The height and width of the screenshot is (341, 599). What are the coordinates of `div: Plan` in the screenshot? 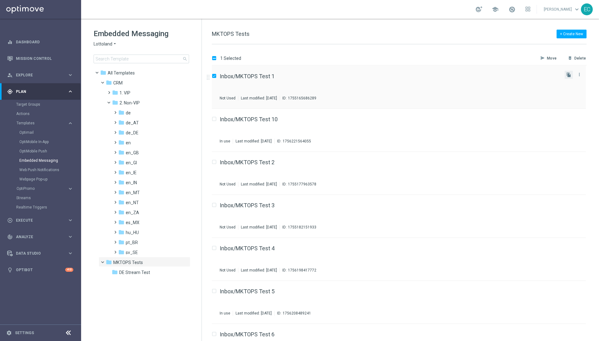 It's located at (37, 92).